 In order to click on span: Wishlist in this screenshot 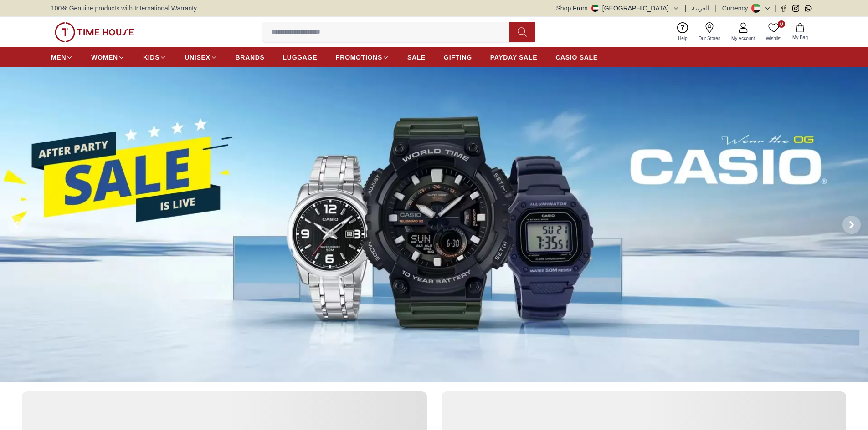, I will do `click(774, 38)`.